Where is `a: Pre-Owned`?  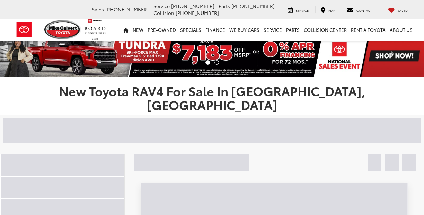
a: Pre-Owned is located at coordinates (162, 30).